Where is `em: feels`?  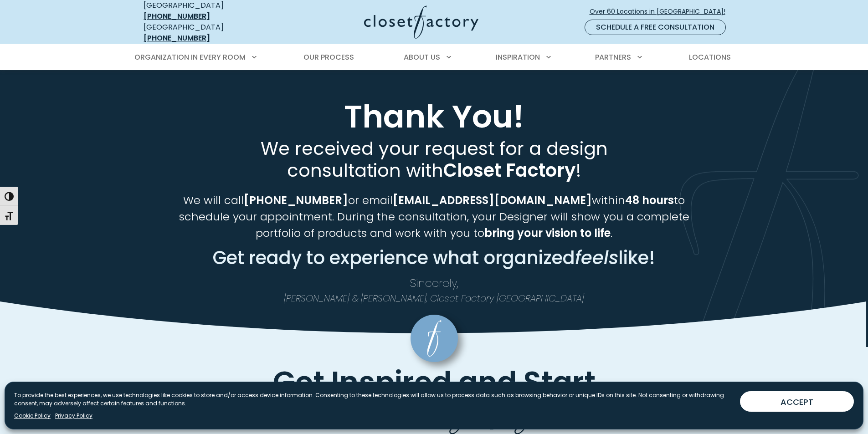
em: feels is located at coordinates (596, 258).